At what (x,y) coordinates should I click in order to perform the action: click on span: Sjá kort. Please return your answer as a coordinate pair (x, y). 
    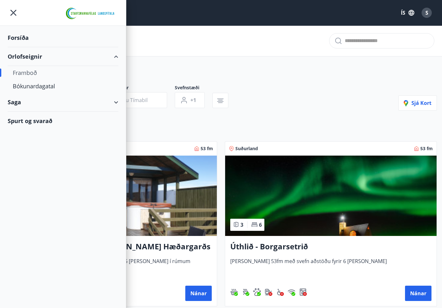
    Looking at the image, I should click on (418, 103).